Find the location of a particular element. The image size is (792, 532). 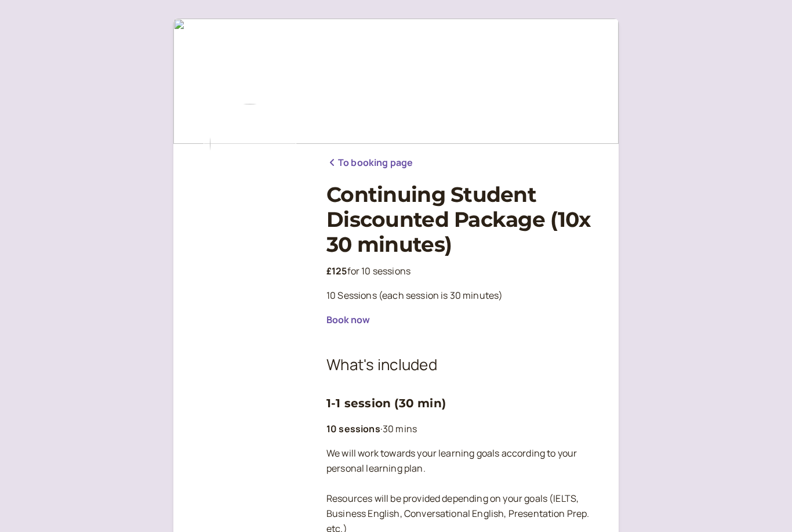

h2: What's included is located at coordinates (463, 365).